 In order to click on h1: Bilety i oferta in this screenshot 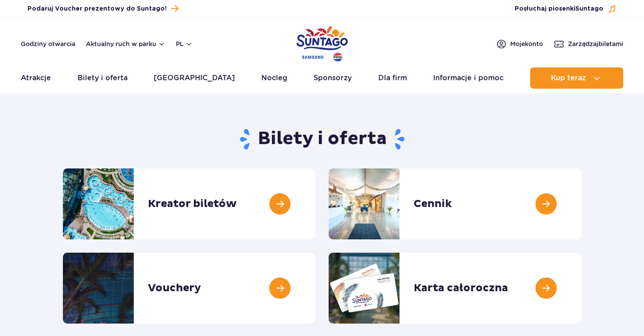, I will do `click(322, 139)`.